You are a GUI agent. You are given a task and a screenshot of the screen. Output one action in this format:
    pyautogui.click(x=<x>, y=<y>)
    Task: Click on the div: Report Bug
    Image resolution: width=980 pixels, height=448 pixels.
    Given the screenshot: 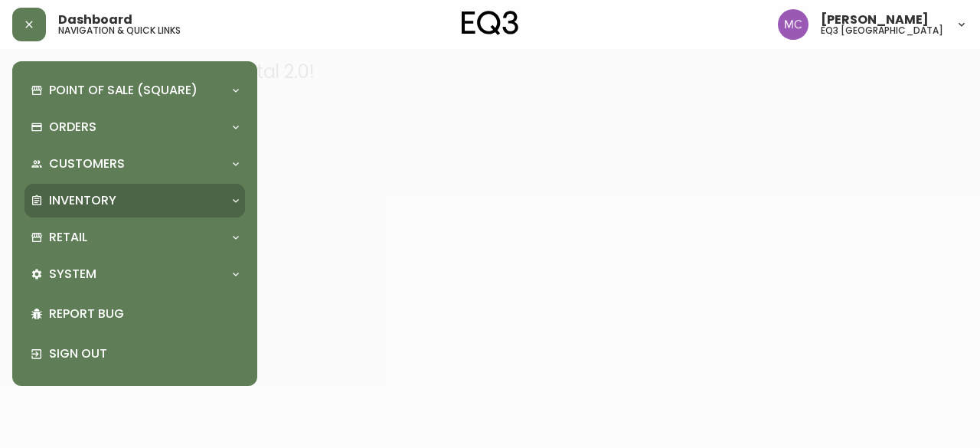 What is the action you would take?
    pyautogui.click(x=134, y=314)
    